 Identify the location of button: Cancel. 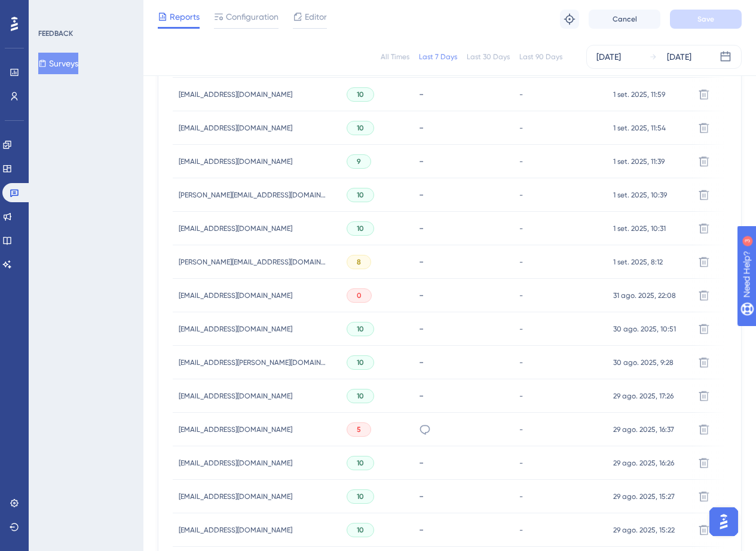
(625, 19).